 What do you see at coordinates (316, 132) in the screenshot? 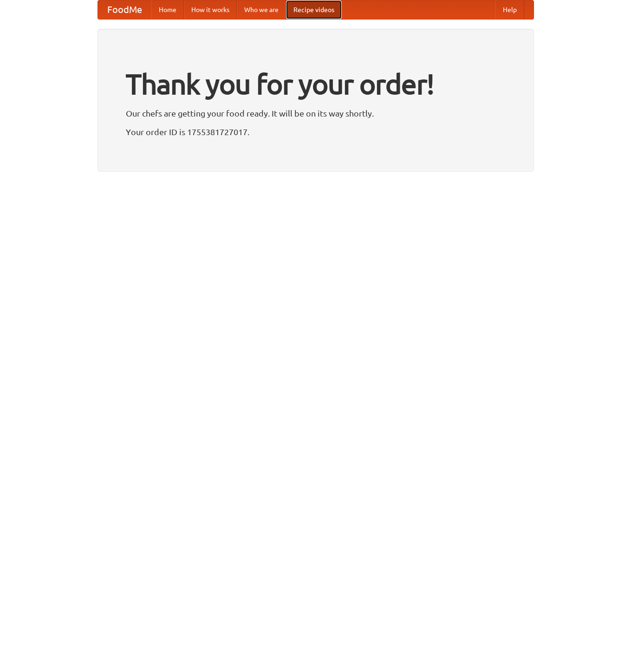
I see `p: Your order ID is 1755381727017.` at bounding box center [316, 132].